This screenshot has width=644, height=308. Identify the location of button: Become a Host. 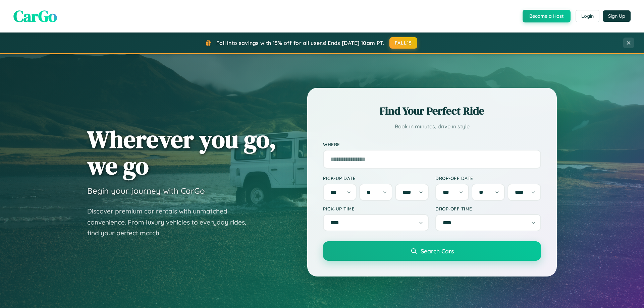
(546, 16).